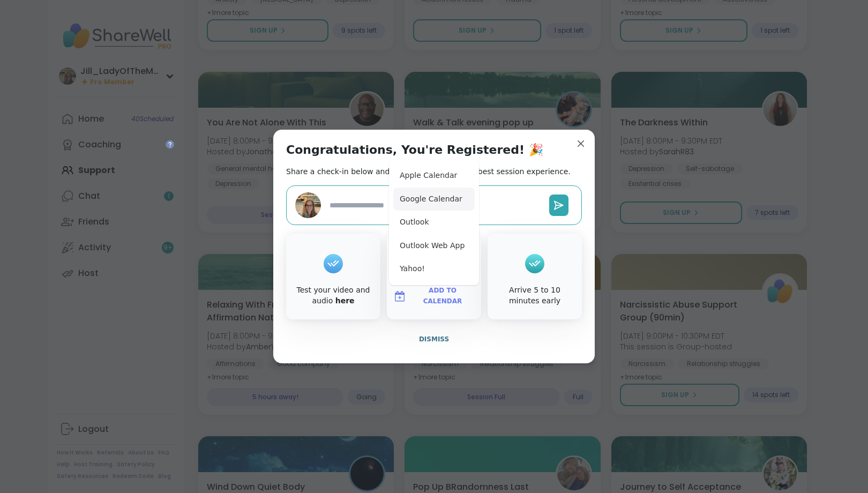 The width and height of the screenshot is (868, 493). I want to click on button: Outlook Web App, so click(434, 246).